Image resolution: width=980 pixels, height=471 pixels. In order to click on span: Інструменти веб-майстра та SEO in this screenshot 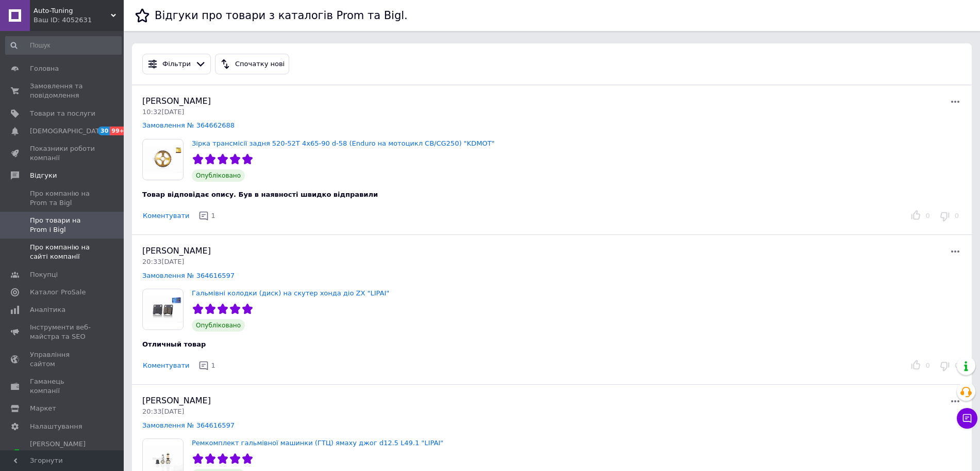, I will do `click(62, 332)`.